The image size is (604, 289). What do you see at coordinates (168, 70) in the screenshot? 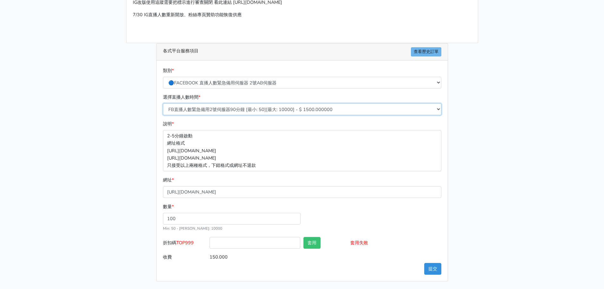
I see `label: 類別` at bounding box center [168, 70].